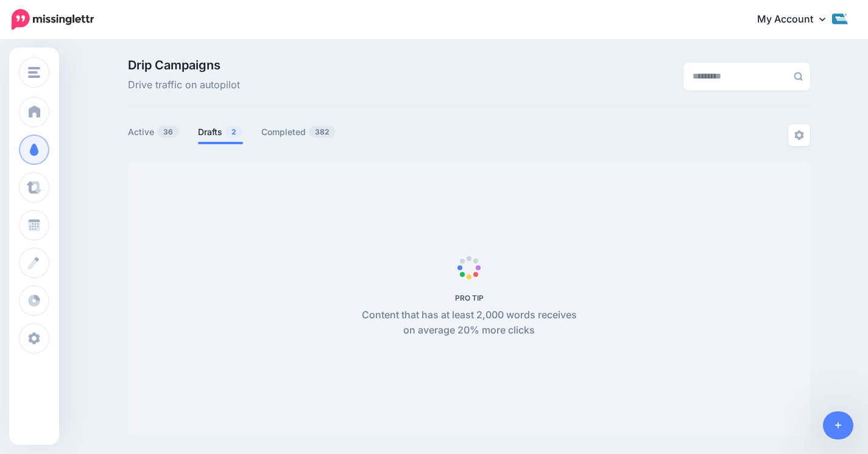 This screenshot has height=454, width=868. Describe the element at coordinates (798, 76) in the screenshot. I see `img: search-grey-6.png` at that location.